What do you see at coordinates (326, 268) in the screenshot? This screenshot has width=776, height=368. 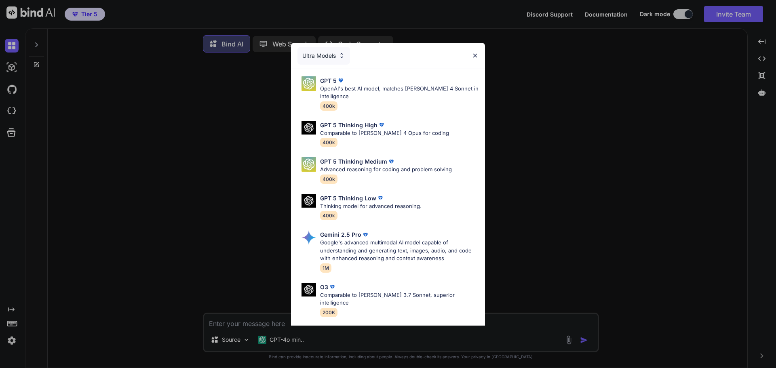 I see `span: 1M` at bounding box center [326, 268].